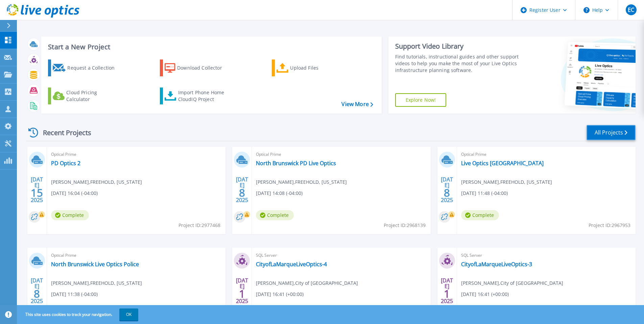  What do you see at coordinates (85, 96) in the screenshot?
I see `a: Cloud Pricing Calculator` at bounding box center [85, 96].